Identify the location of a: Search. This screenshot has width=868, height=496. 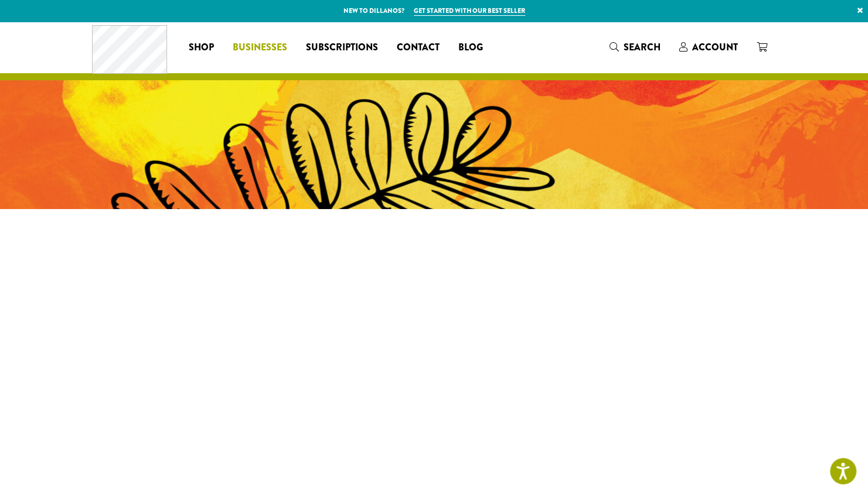
(635, 47).